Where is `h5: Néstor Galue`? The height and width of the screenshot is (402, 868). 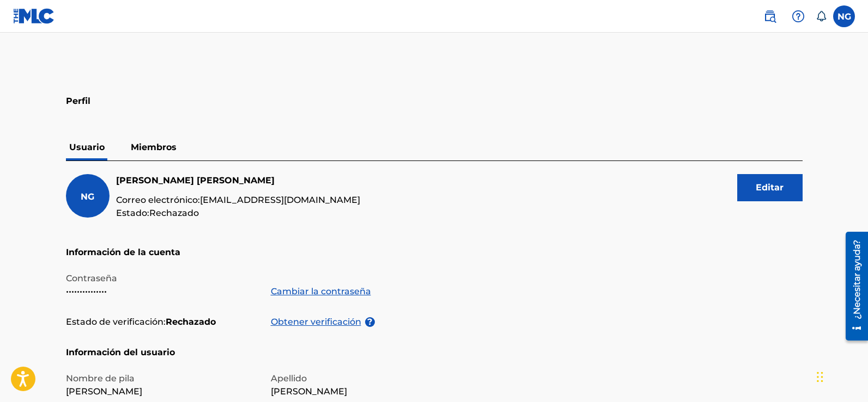 h5: Néstor Galue is located at coordinates (238, 181).